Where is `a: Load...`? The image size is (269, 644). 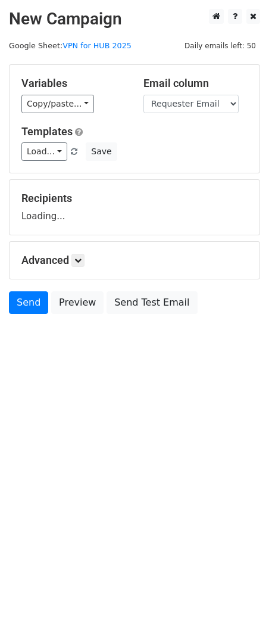 a: Load... is located at coordinates (44, 151).